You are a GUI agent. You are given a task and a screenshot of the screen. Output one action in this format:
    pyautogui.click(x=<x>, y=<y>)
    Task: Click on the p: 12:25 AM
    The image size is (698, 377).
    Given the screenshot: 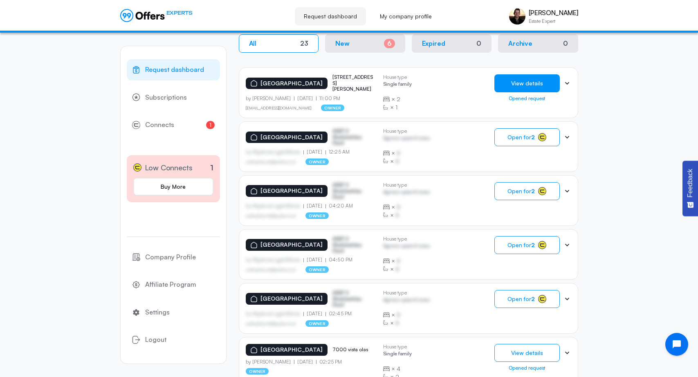 What is the action you would take?
    pyautogui.click(x=337, y=152)
    